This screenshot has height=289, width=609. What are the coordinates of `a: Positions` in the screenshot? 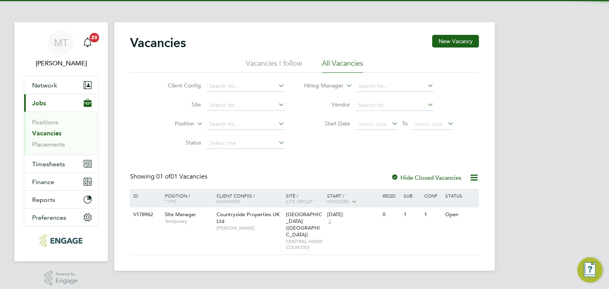 It's located at (45, 122).